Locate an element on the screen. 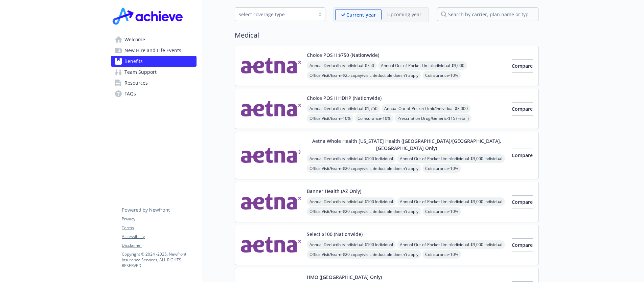 The image size is (644, 282). a: Accessibility is located at coordinates (159, 236).